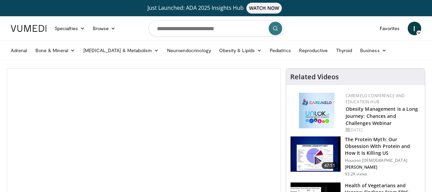 Image resolution: width=432 pixels, height=192 pixels. What do you see at coordinates (374, 50) in the screenshot?
I see `a: Business` at bounding box center [374, 50].